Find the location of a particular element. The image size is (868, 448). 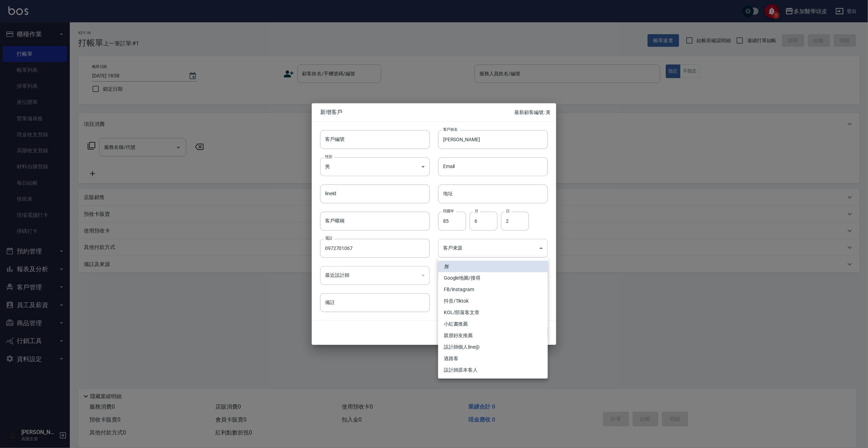

li: 設計師個人line@ is located at coordinates (493, 347).